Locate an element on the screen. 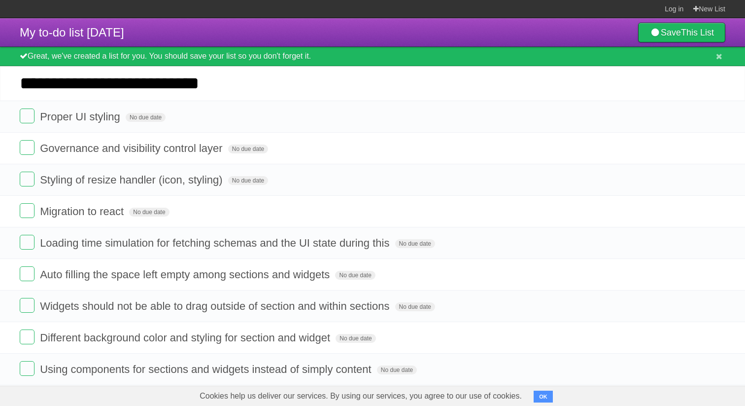 The image size is (745, 406). span: Different background color and styling for section and widget is located at coordinates (186, 337).